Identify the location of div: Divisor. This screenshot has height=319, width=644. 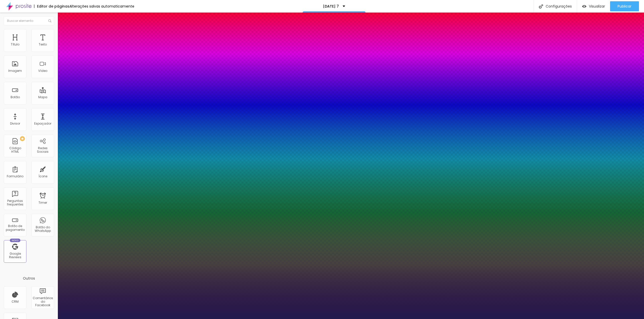
(15, 124).